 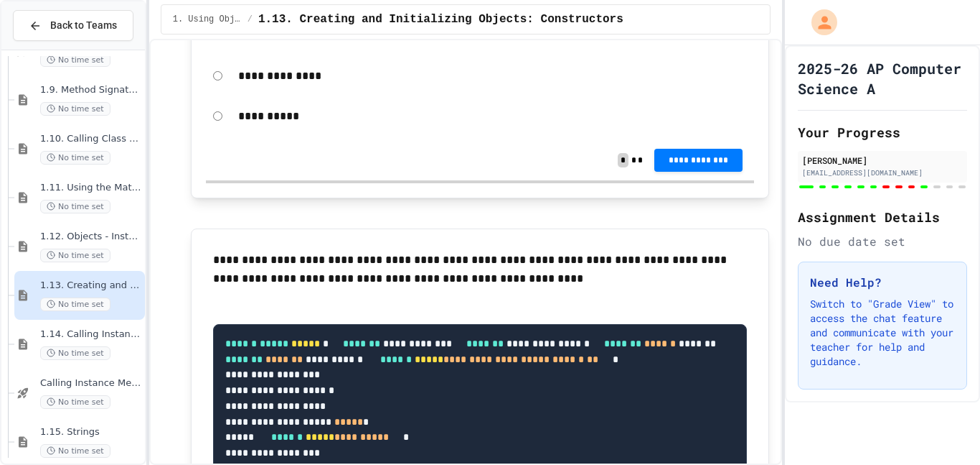 What do you see at coordinates (91, 187) in the screenshot?
I see `span: 1.11. Using the Math Class` at bounding box center [91, 187].